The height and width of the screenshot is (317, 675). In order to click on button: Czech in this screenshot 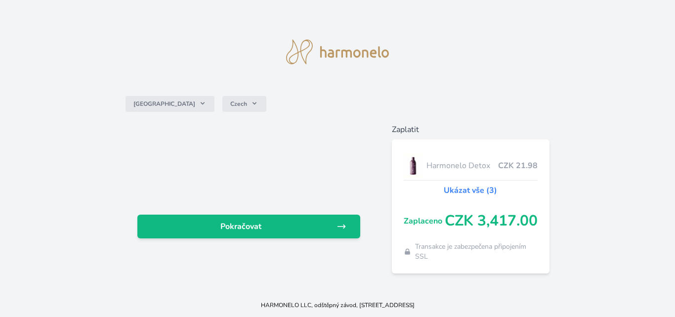, I will do `click(244, 104)`.